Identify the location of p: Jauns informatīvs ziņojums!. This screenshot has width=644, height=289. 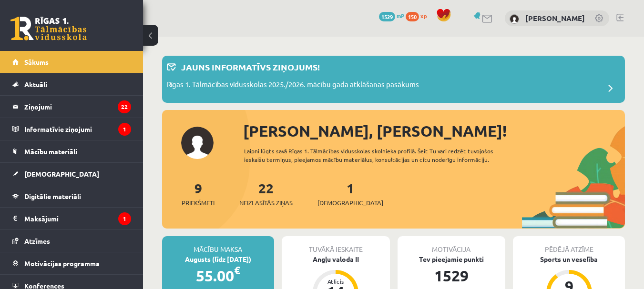
(250, 67).